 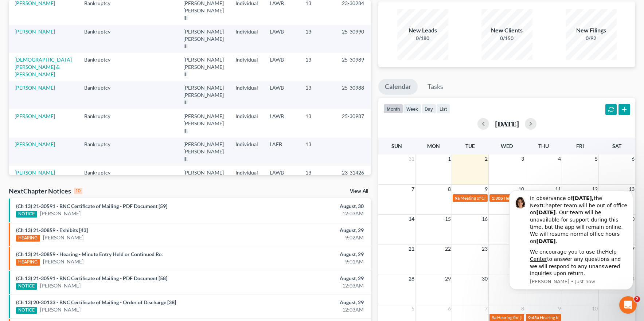 I want to click on span: Wed, so click(x=507, y=146).